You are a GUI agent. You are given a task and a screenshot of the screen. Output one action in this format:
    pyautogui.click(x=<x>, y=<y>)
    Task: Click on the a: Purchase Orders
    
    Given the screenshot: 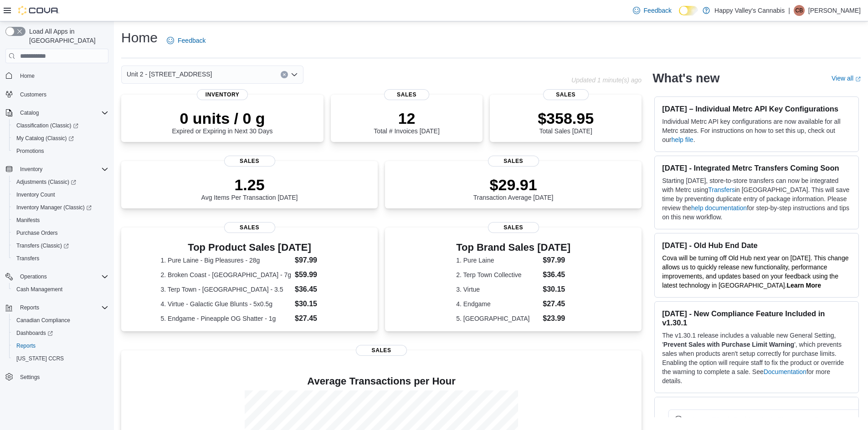 What is the action you would take?
    pyautogui.click(x=37, y=233)
    